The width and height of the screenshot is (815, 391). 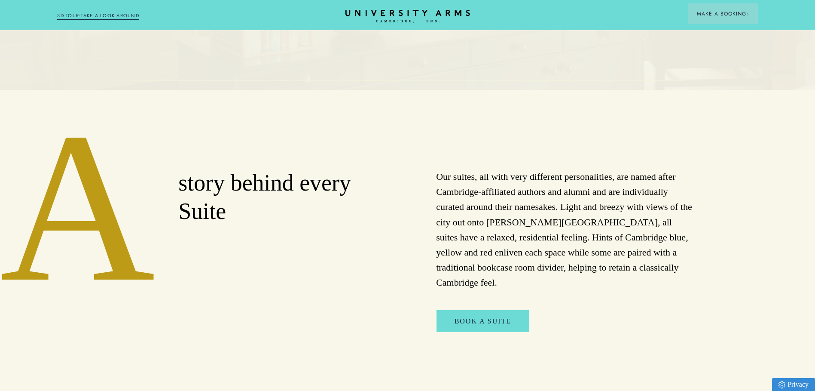 I want to click on button: Make a BookingArrow icon, so click(x=723, y=14).